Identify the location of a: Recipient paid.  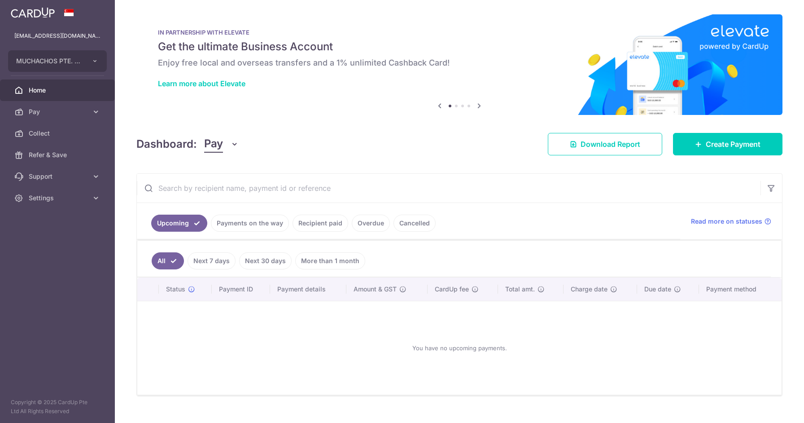
(321, 223).